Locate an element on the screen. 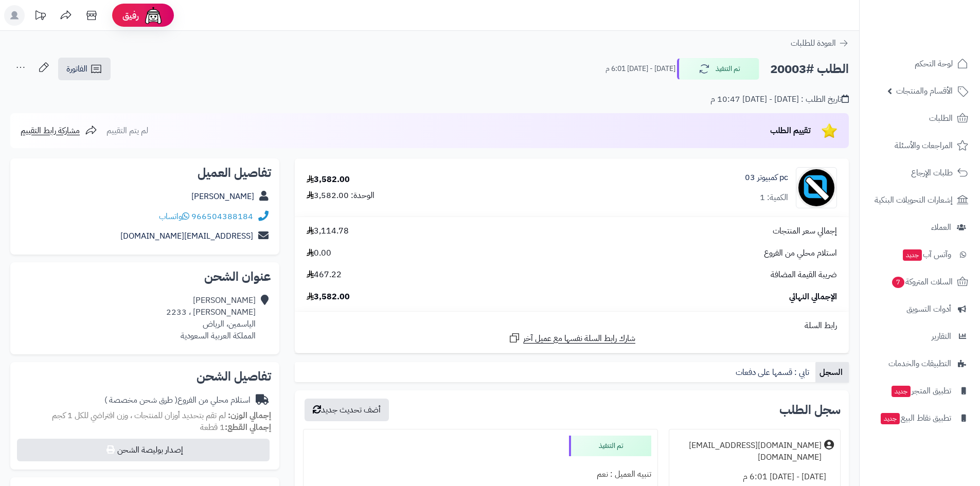 This screenshot has width=980, height=486. small: 1 قطعة is located at coordinates (236, 427).